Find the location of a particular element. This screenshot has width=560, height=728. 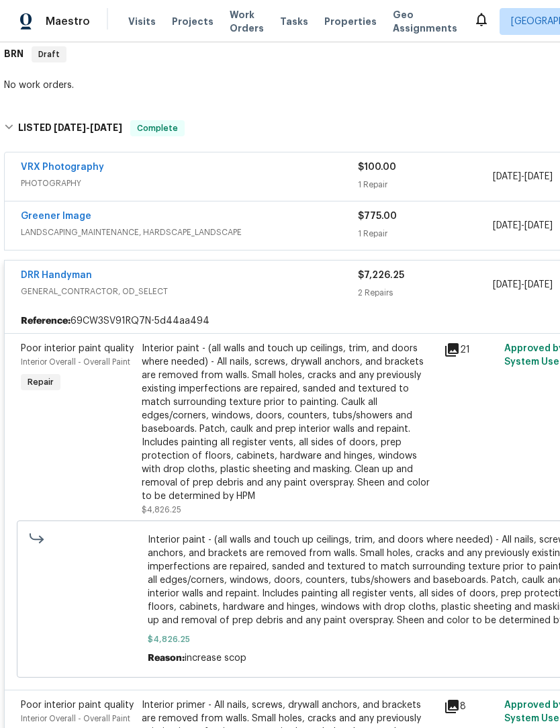

span: $775.00 is located at coordinates (377, 216).